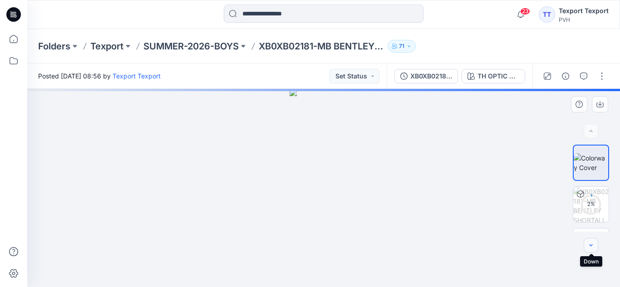 The height and width of the screenshot is (287, 620). What do you see at coordinates (107, 46) in the screenshot?
I see `p: Texport` at bounding box center [107, 46].